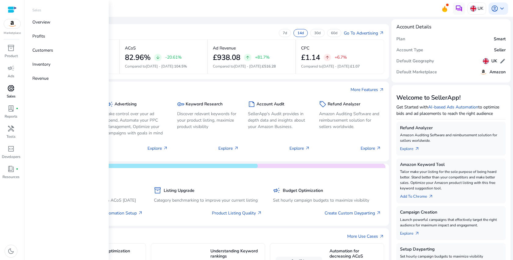 This screenshot has width=513, height=260. What do you see at coordinates (419, 195) in the screenshot?
I see `a: Add To Chrome` at bounding box center [419, 195].